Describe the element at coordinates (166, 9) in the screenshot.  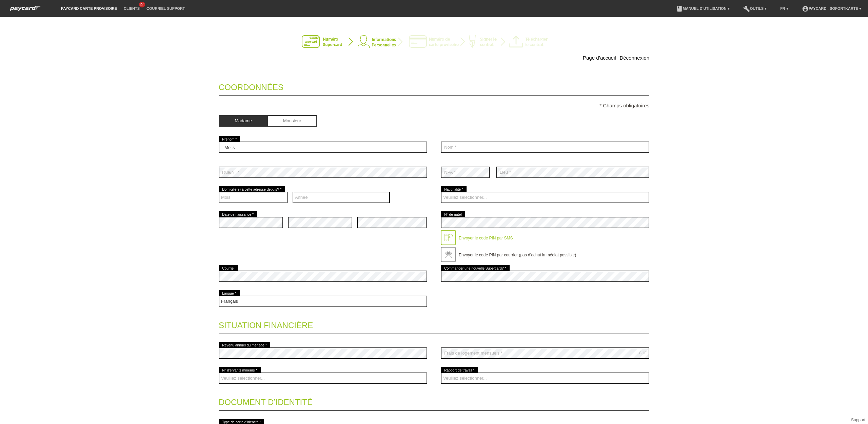
I see `a: Courriel Support` at that location.